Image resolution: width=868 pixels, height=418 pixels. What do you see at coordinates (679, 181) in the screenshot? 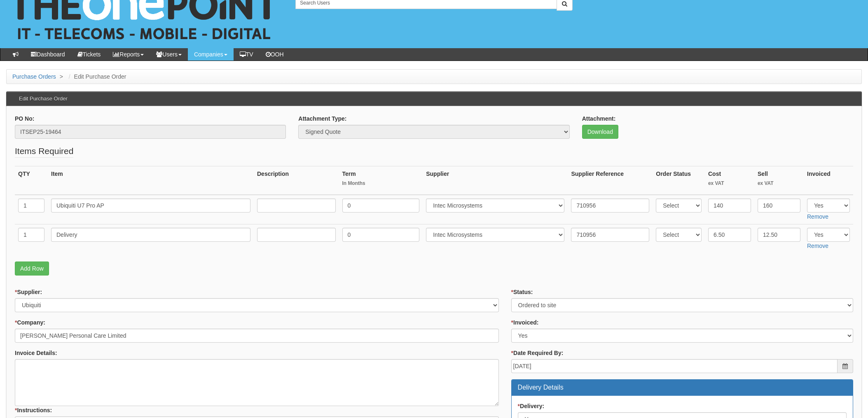
I see `th: Order Status` at bounding box center [679, 181].